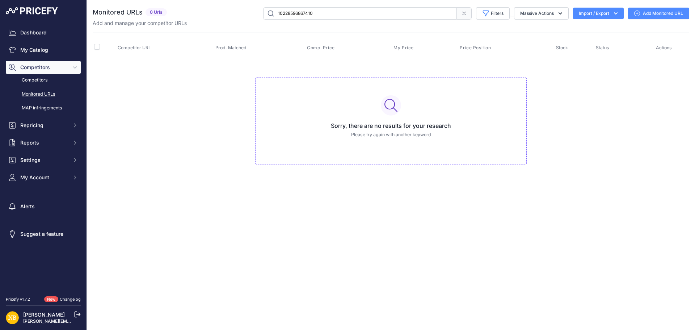 The image size is (695, 330). I want to click on button: Price Position, so click(476, 48).